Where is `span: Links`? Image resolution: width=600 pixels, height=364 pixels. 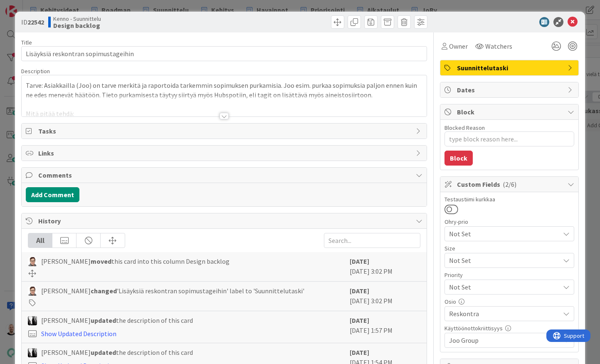
span: Links is located at coordinates (225, 153).